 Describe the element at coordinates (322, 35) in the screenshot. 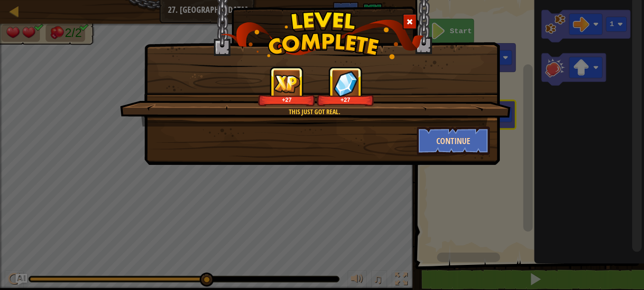

I see `img: level_complete.png` at that location.